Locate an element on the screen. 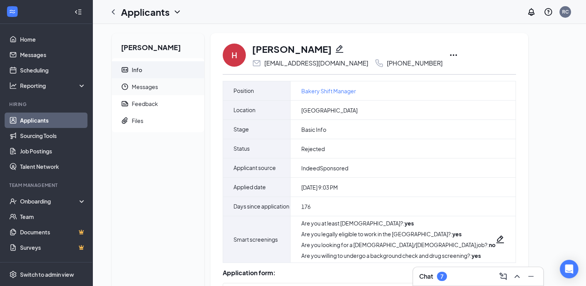  button: ComposeMessage is located at coordinates (503, 276).